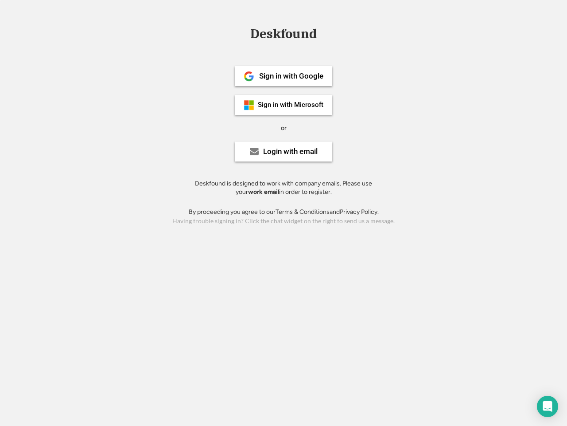 The width and height of the screenshot is (567, 426). What do you see at coordinates (264, 191) in the screenshot?
I see `strong: work email` at bounding box center [264, 191].